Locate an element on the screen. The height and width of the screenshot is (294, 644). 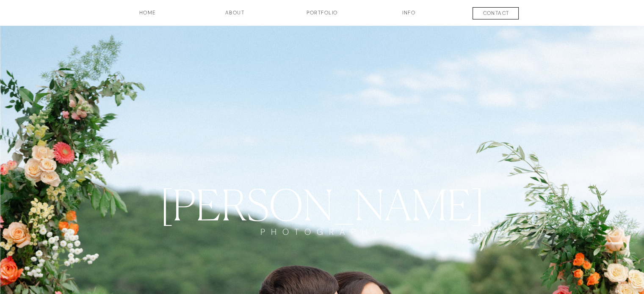
a: about is located at coordinates (235, 16).